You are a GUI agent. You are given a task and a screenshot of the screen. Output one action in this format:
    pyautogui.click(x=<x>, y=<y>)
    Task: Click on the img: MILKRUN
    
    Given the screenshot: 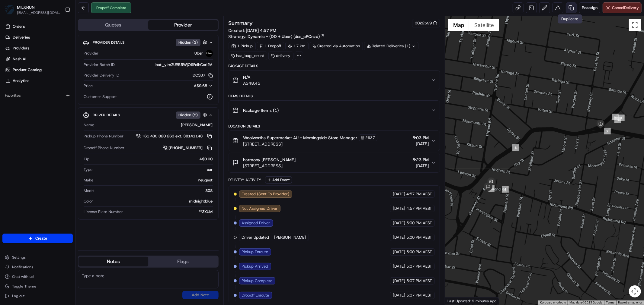 What is the action you would take?
    pyautogui.click(x=10, y=10)
    